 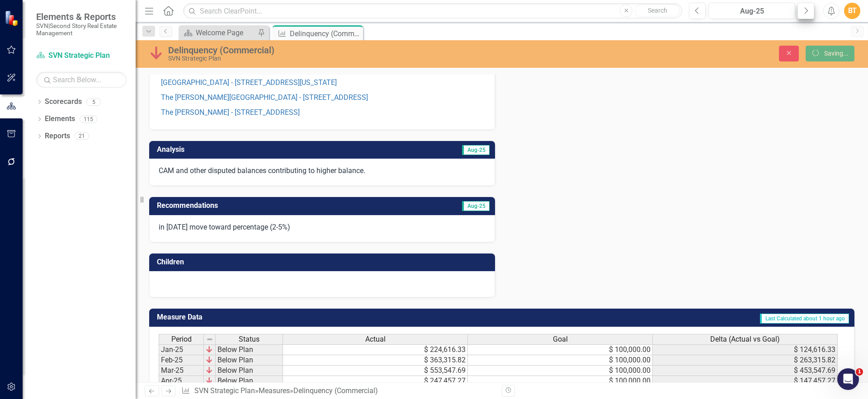 What do you see at coordinates (210, 339) in the screenshot?
I see `img: 8DAGhfEEPCf229AAAAAElFTkSuQmCC` at bounding box center [210, 339].